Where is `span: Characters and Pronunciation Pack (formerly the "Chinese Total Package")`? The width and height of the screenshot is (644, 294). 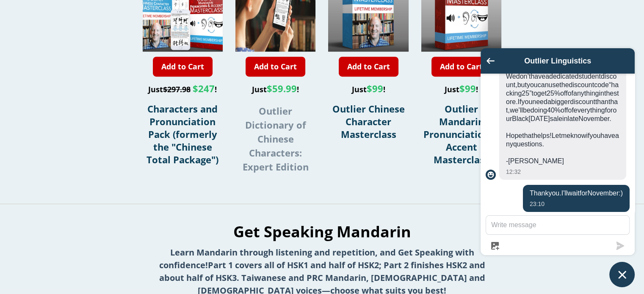
span: Characters and Pronunciation Pack (formerly the "Chinese Total Package") is located at coordinates (183, 134).